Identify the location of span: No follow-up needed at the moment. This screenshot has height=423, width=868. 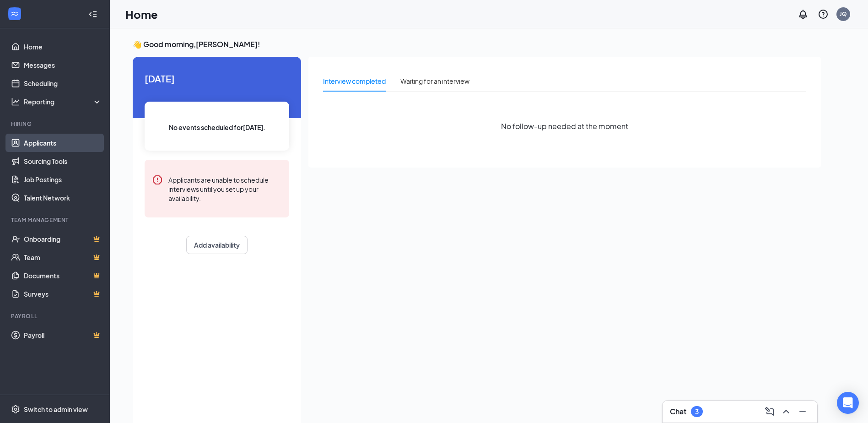
(564, 126).